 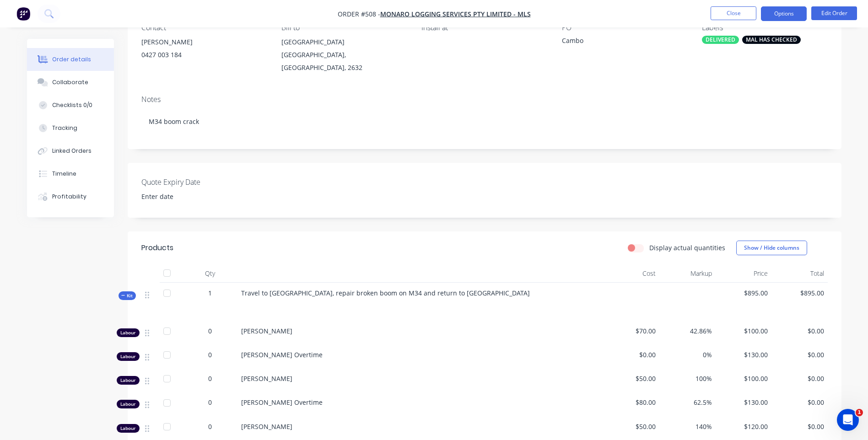 I want to click on div: Price, so click(x=743, y=273).